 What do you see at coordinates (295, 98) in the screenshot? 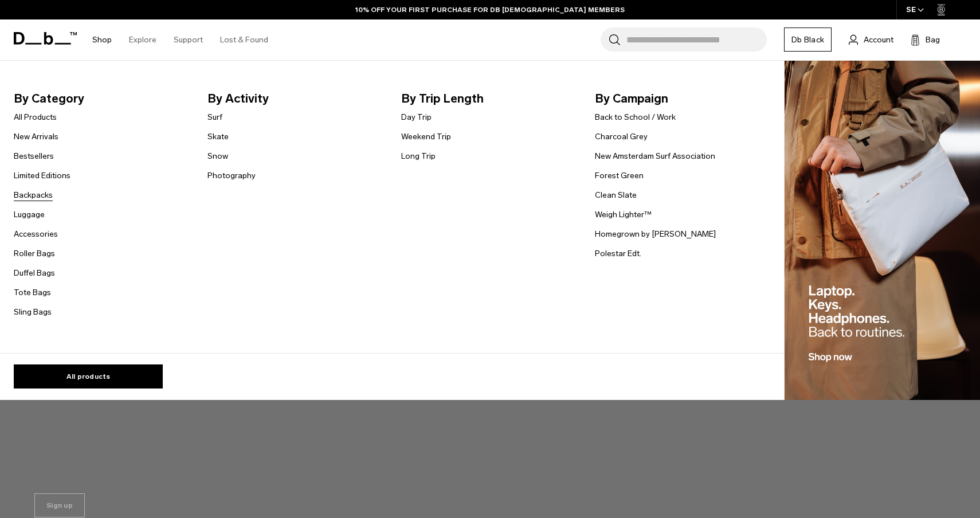
I see `span: By Activity` at bounding box center [295, 98].